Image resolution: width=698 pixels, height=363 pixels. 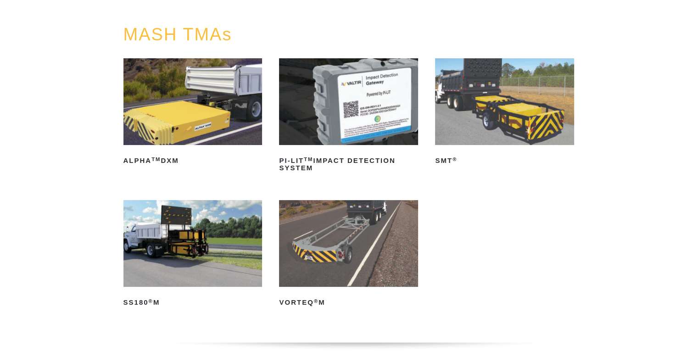 I want to click on a: SMT®, so click(x=504, y=113).